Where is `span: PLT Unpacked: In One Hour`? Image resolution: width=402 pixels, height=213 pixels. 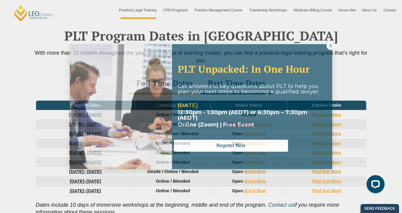 span: PLT Unpacked: In One Hour is located at coordinates (244, 69).